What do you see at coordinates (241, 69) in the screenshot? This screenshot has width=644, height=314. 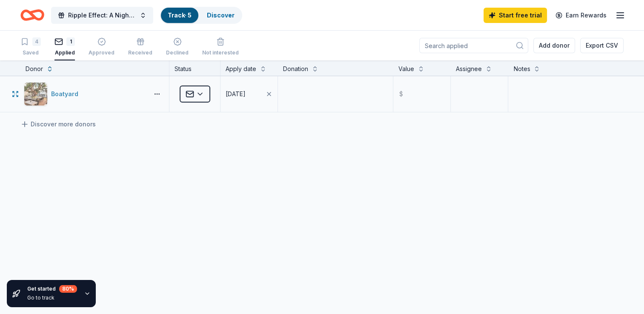 I see `div: Apply date` at bounding box center [241, 69].